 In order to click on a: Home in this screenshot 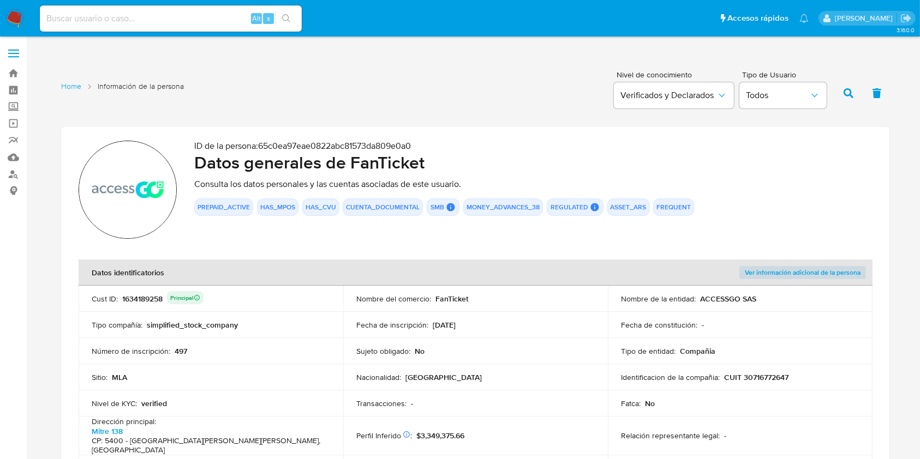, I will do `click(71, 86)`.